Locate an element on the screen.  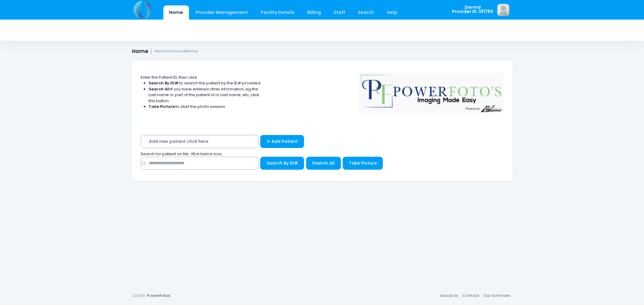
span: Enter the Patient ID, then click is located at coordinates (169, 77).